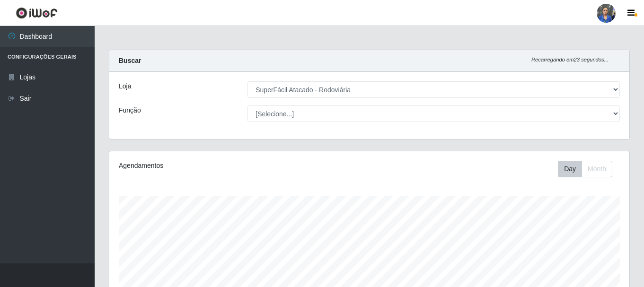 The width and height of the screenshot is (644, 287). I want to click on img: CoreUI Logo, so click(36, 13).